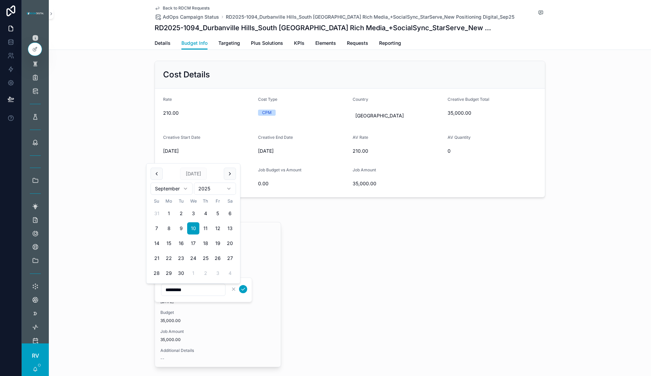 The image size is (651, 376). Describe the element at coordinates (206, 228) in the screenshot. I see `button: Thursday, September 11th, 2025` at that location.